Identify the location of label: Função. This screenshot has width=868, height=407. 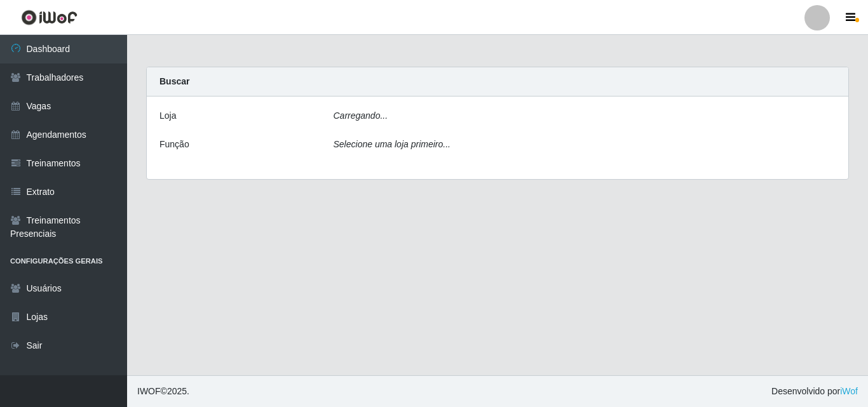
(174, 144).